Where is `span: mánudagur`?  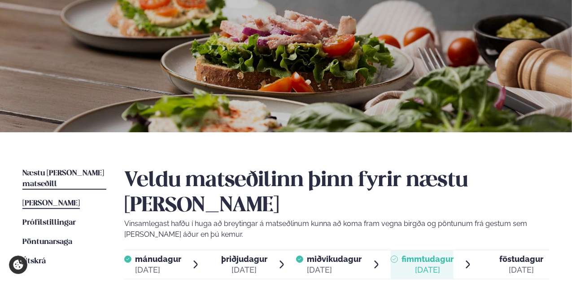
span: mánudagur is located at coordinates (158, 259).